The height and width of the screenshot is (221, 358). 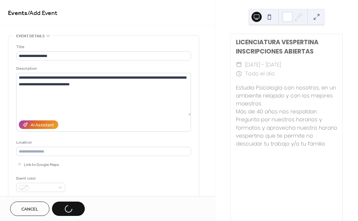 I want to click on a: Cancel, so click(x=30, y=209).